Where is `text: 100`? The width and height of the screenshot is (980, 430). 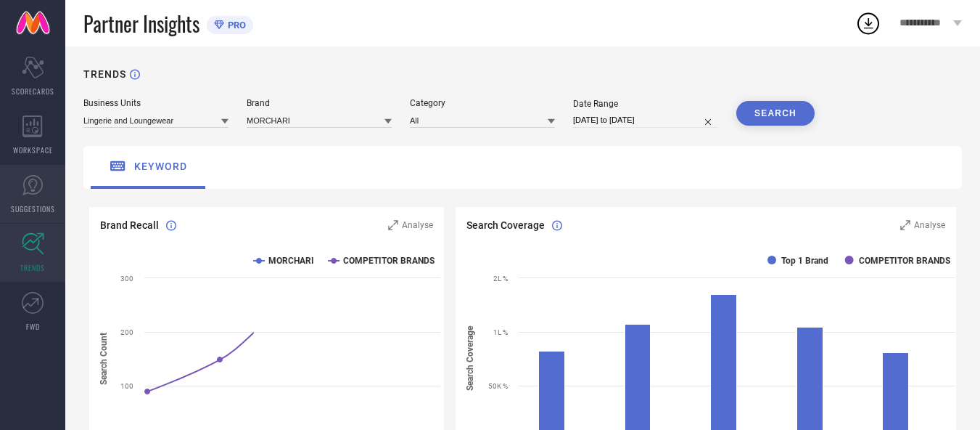
text: 100 is located at coordinates (127, 385).